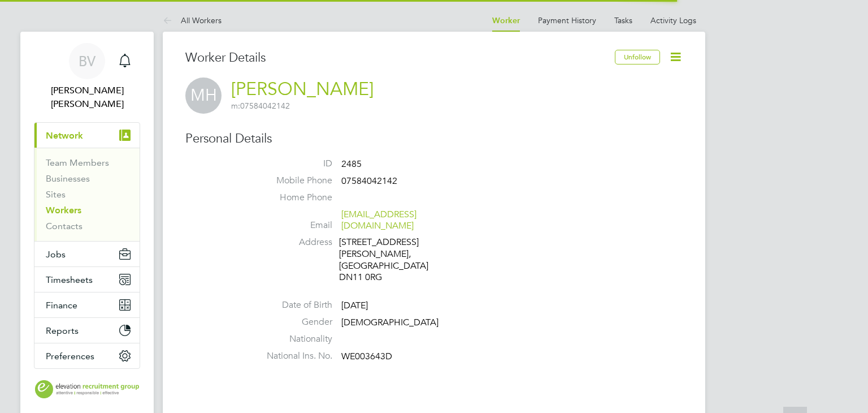 This screenshot has height=413, width=868. What do you see at coordinates (192, 20) in the screenshot?
I see `a: All Workers` at bounding box center [192, 20].